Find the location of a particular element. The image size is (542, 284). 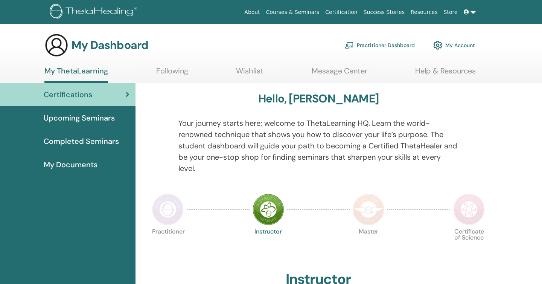

h3: My Dashboard is located at coordinates (110, 45).